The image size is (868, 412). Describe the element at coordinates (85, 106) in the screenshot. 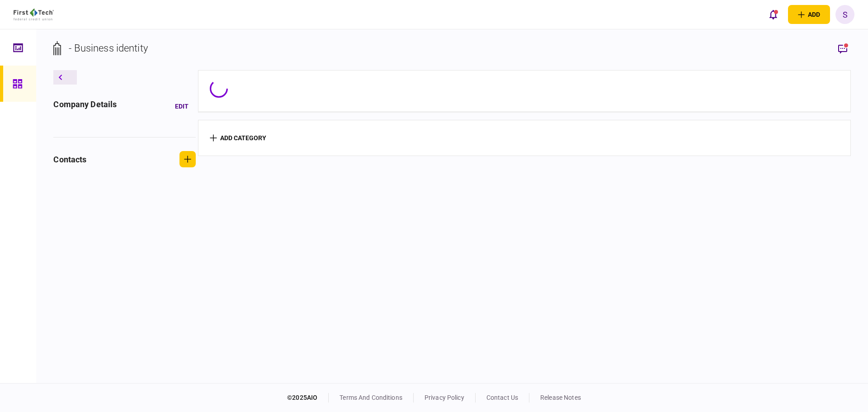

I see `div: company details` at that location.